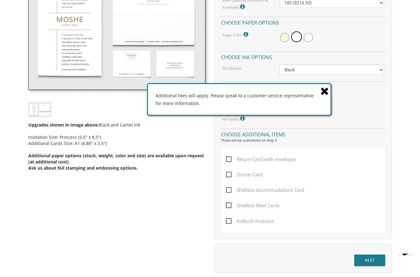 This screenshot has width=420, height=277. Describe the element at coordinates (303, 56) in the screenshot. I see `h4: Choose ink options` at that location.